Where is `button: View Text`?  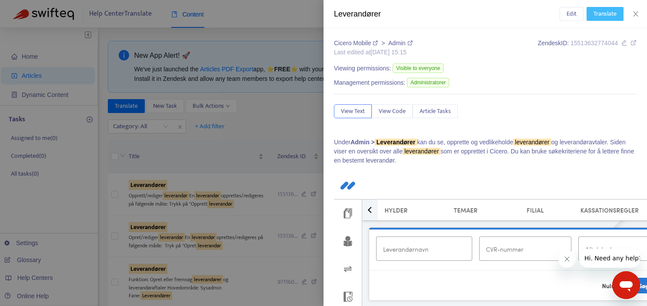 button: View Text is located at coordinates (353, 111).